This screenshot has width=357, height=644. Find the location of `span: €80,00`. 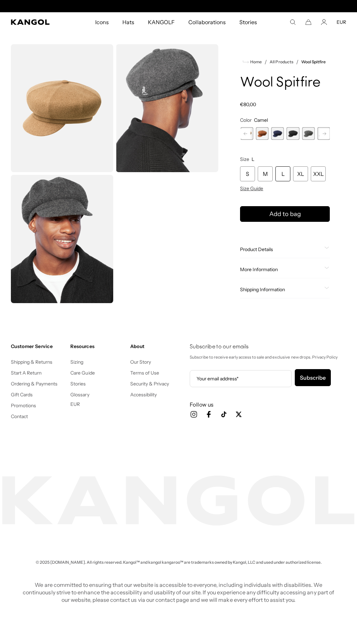

span: €80,00 is located at coordinates (248, 105).